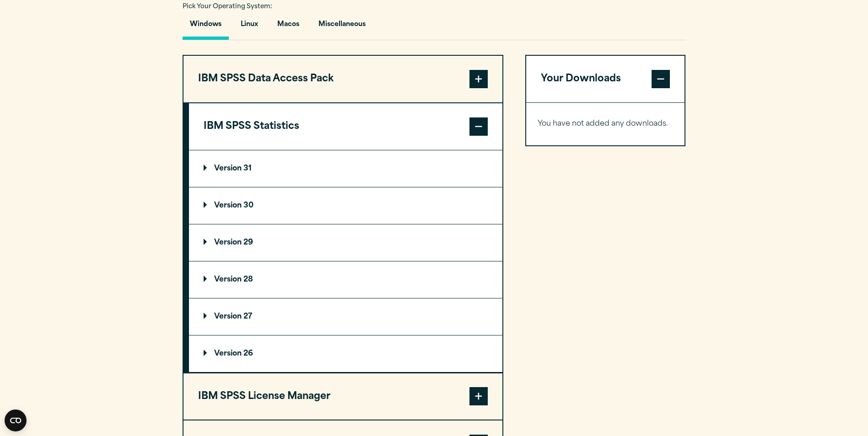 Image resolution: width=868 pixels, height=436 pixels. Describe the element at coordinates (288, 27) in the screenshot. I see `button: Macos` at that location.